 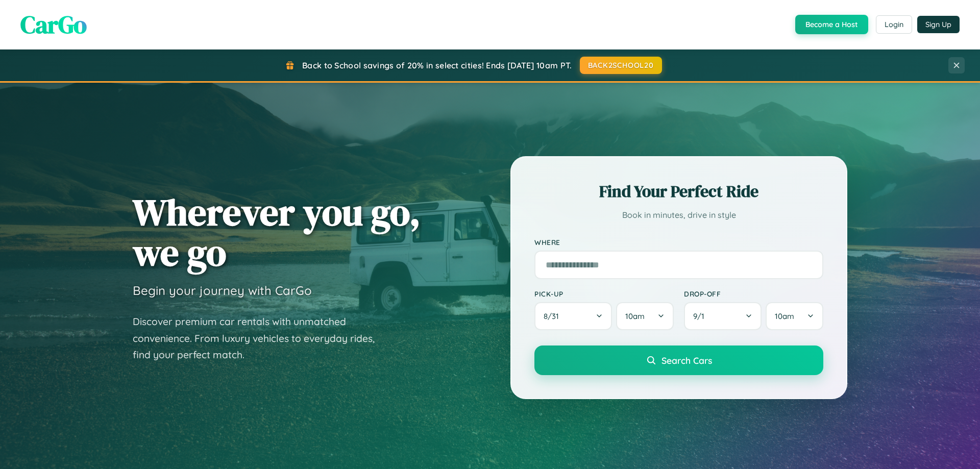 What do you see at coordinates (938, 24) in the screenshot?
I see `button: Sign Up` at bounding box center [938, 24].